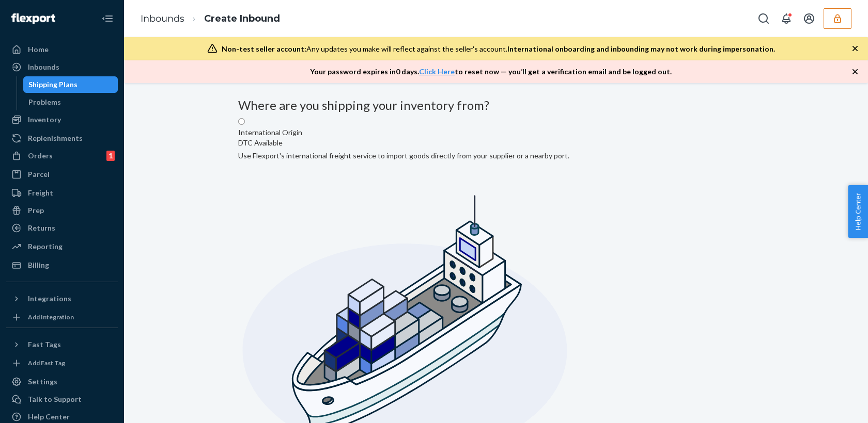 This screenshot has width=868, height=423. What do you see at coordinates (210, 19) in the screenshot?
I see `ol: breadcrumbs` at bounding box center [210, 19].